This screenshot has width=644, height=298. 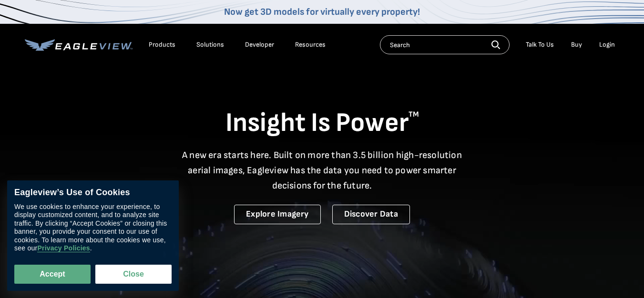 What do you see at coordinates (162, 45) in the screenshot?
I see `div: Products` at bounding box center [162, 45].